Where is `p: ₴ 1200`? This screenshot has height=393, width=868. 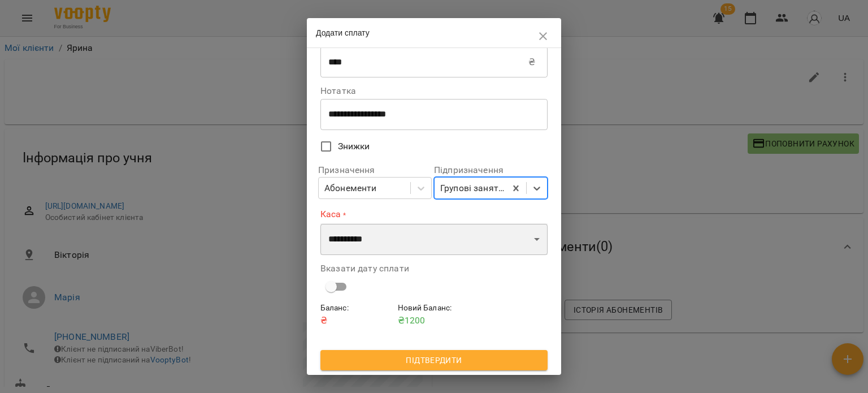
p: ₴ 1200 is located at coordinates (434, 321).